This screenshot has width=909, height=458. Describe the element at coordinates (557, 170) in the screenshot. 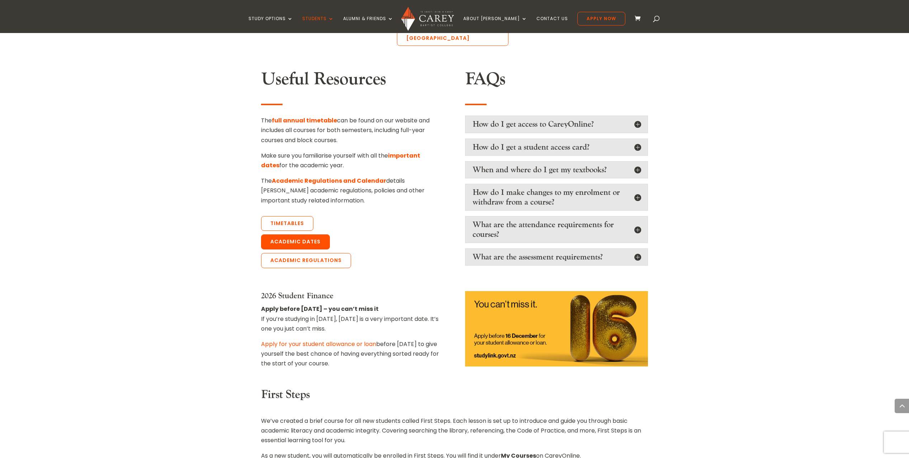

I see `h5: When and where do I get my textbooks?` at that location.